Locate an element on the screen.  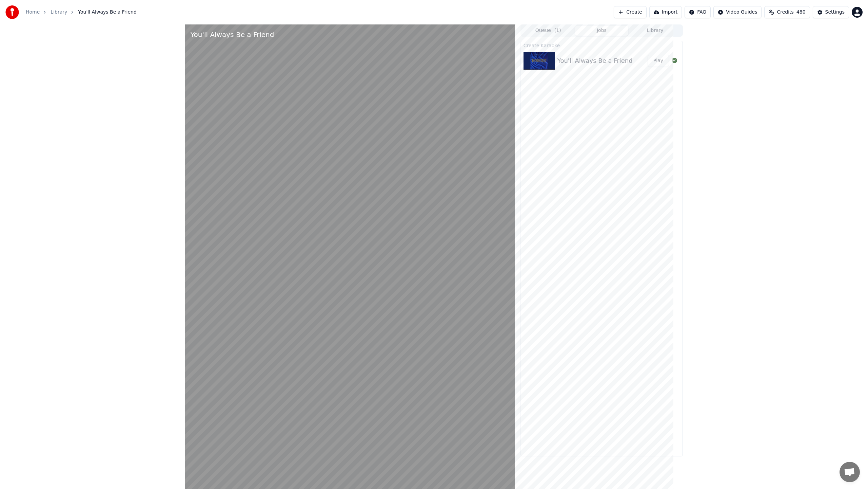
a: Open chat is located at coordinates (850, 472).